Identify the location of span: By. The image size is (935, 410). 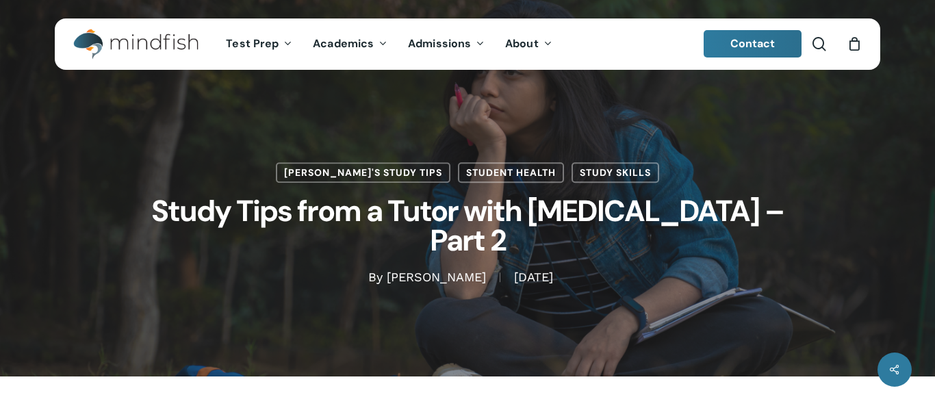
(375, 278).